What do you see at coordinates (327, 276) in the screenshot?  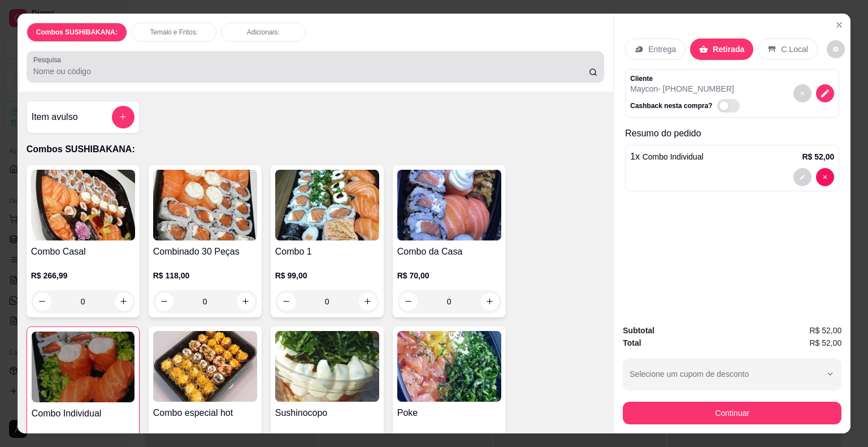 I see `p: R$ 99,00` at bounding box center [327, 276].